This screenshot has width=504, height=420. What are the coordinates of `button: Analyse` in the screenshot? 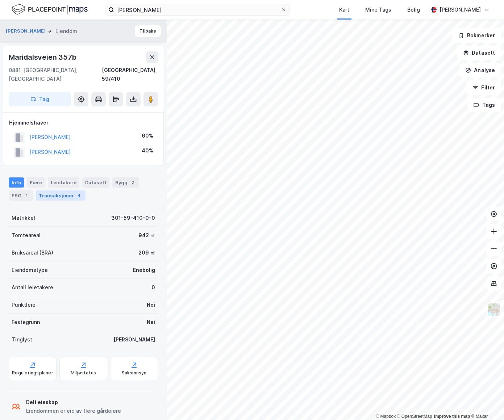 It's located at (480, 70).